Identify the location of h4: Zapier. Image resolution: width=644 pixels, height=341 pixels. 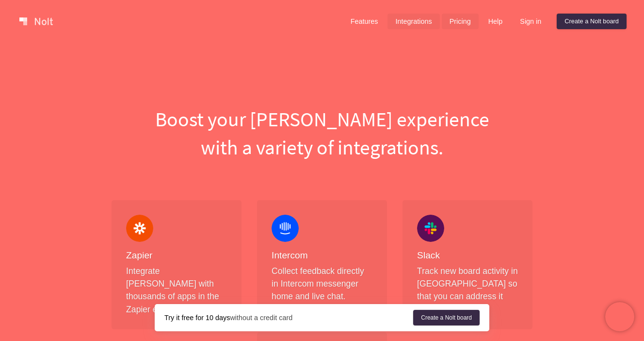
(177, 255).